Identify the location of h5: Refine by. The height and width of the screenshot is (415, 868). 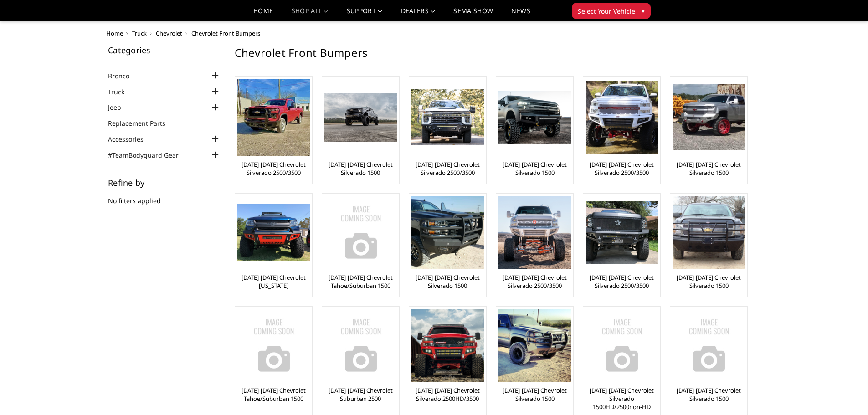
(165, 183).